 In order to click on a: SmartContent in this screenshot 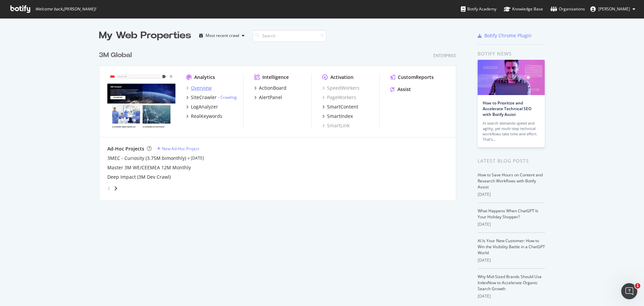, I will do `click(340, 107)`.